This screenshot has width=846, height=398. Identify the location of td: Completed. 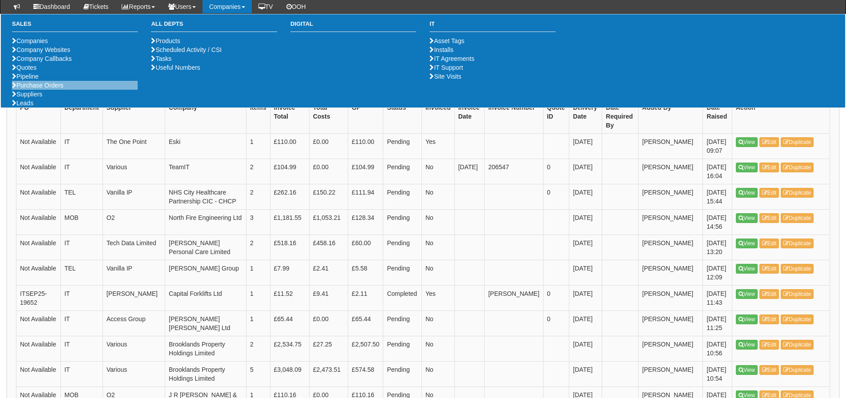
(402, 298).